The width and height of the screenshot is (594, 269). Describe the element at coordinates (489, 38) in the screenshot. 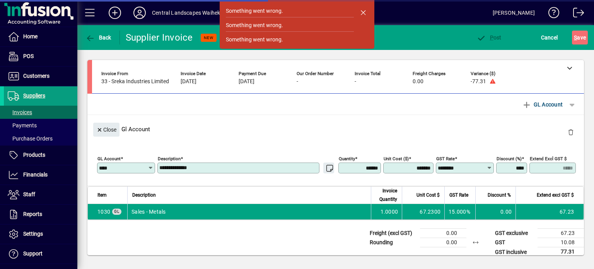

I see `span: ost` at that location.